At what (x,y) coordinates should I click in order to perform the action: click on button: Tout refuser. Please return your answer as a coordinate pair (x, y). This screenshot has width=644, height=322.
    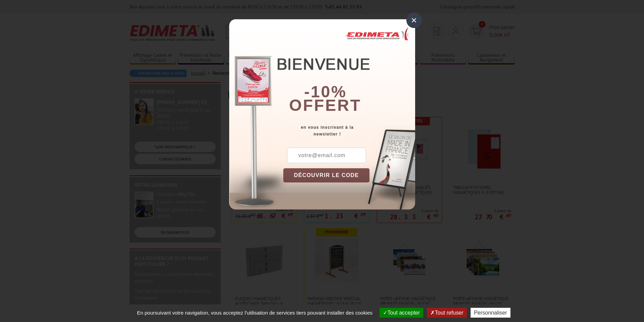
    Looking at the image, I should click on (446, 312).